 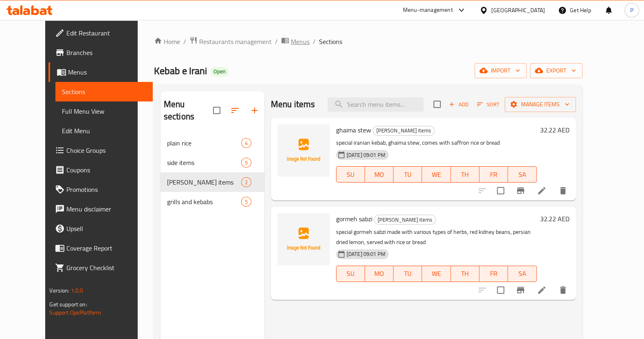 I want to click on span: Upsell, so click(x=106, y=229).